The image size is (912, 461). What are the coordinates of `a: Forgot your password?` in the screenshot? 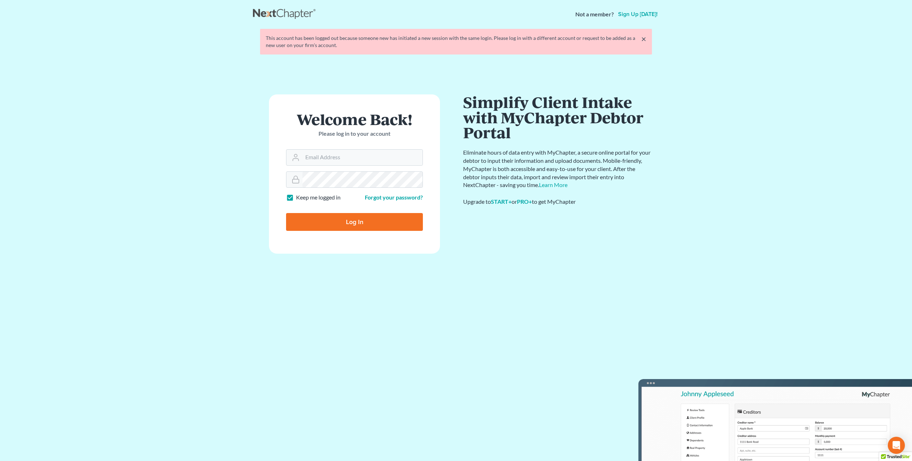 It's located at (394, 197).